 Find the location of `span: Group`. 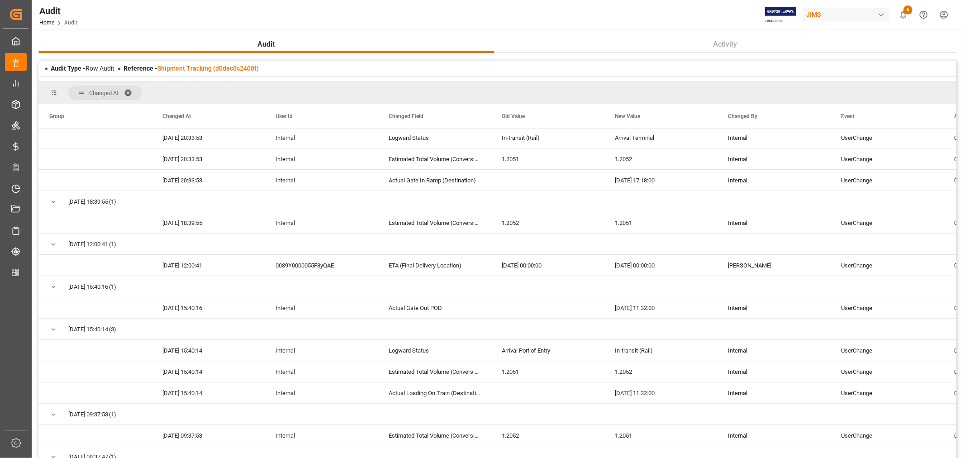

span: Group is located at coordinates (57, 116).